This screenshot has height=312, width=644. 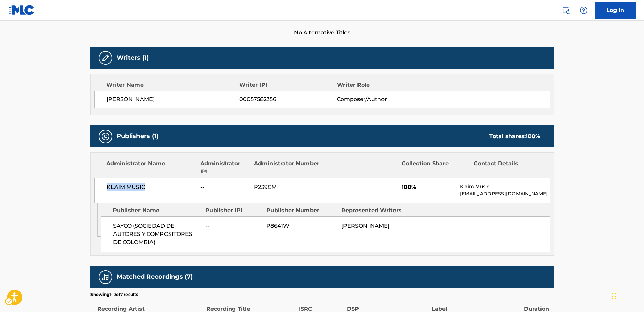 I want to click on p: Showing 1 - 7 of 7 results, so click(x=114, y=295).